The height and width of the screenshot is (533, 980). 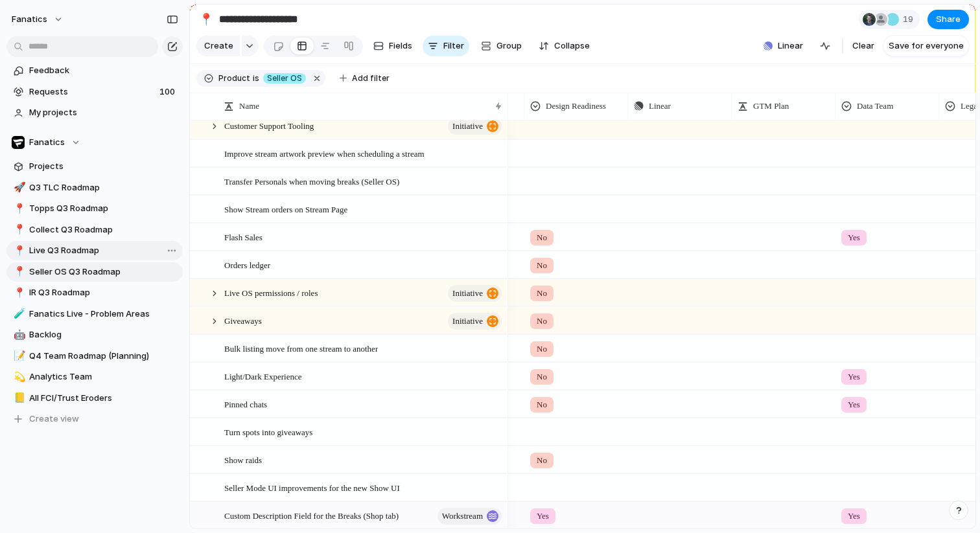 I want to click on div: 📍IR Q3 Roadmap, so click(x=95, y=293).